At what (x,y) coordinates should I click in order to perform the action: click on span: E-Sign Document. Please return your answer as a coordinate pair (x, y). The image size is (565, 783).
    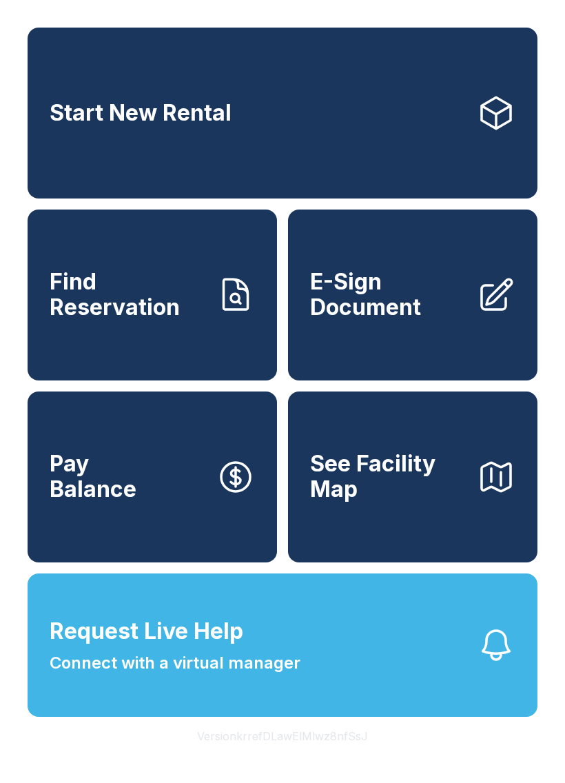
    Looking at the image, I should click on (388, 294).